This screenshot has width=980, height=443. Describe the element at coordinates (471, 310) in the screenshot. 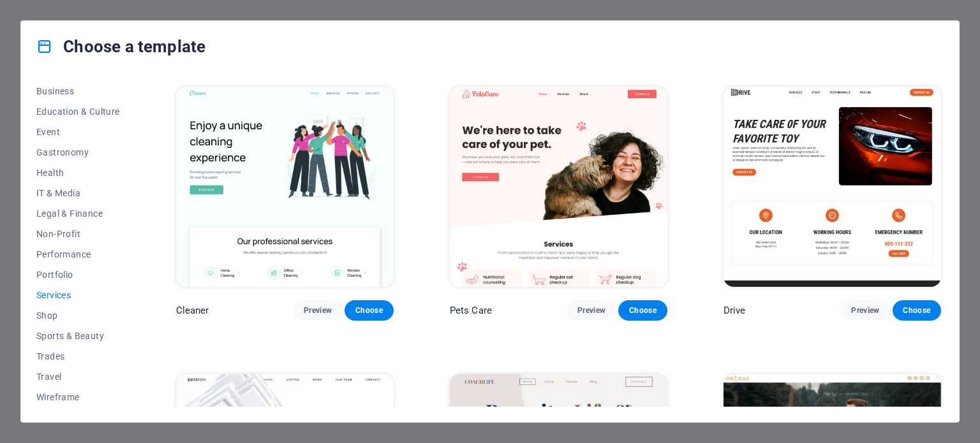

I see `p: Pets Care` at that location.